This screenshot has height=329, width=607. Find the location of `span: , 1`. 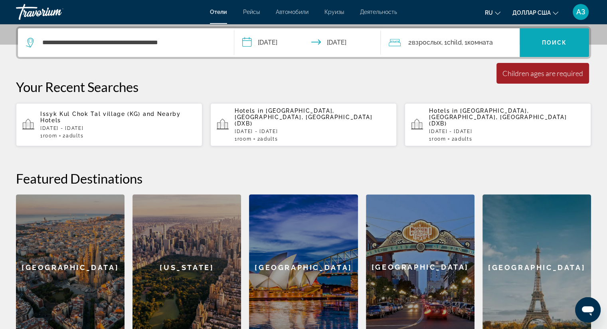

span: , 1 is located at coordinates (451, 43).